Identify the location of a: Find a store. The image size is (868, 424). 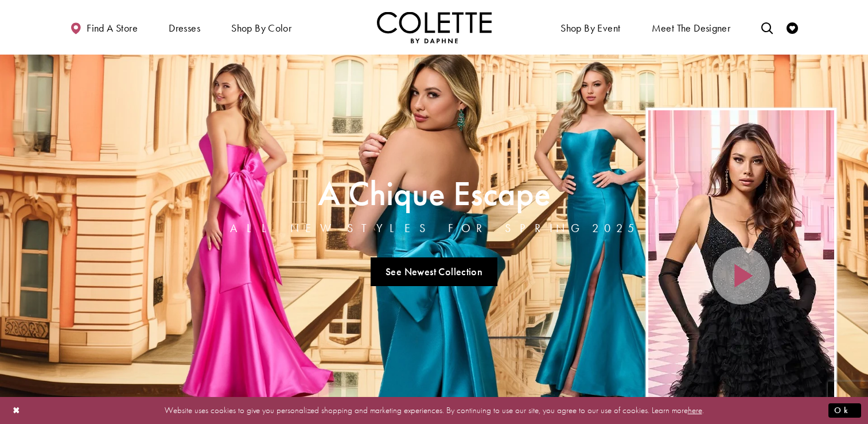
(104, 27).